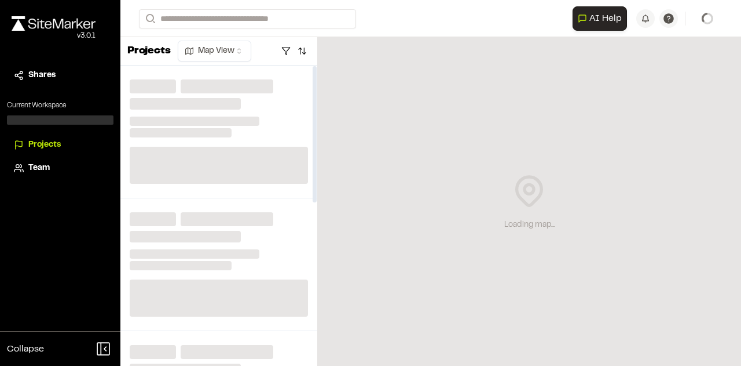 The width and height of the screenshot is (741, 366). I want to click on div: Oh geez...please don't..., so click(53, 36).